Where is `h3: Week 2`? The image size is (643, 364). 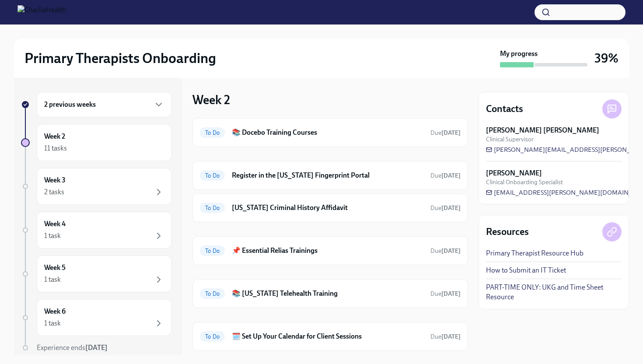 h3: Week 2 is located at coordinates (211, 99).